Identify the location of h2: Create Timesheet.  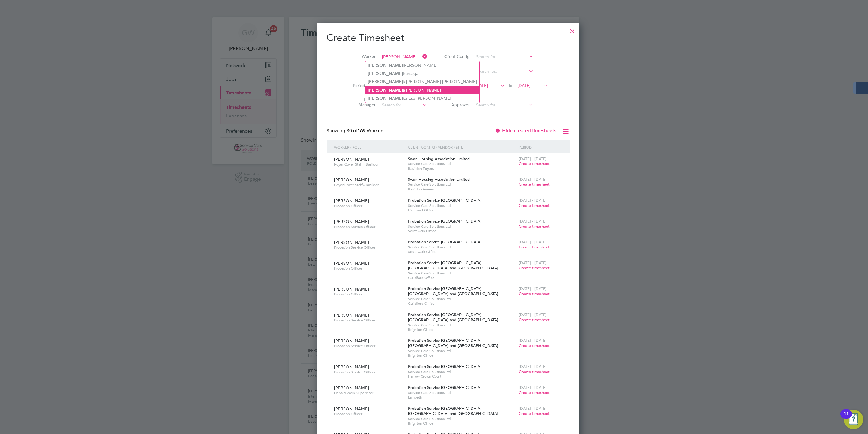
(448, 38).